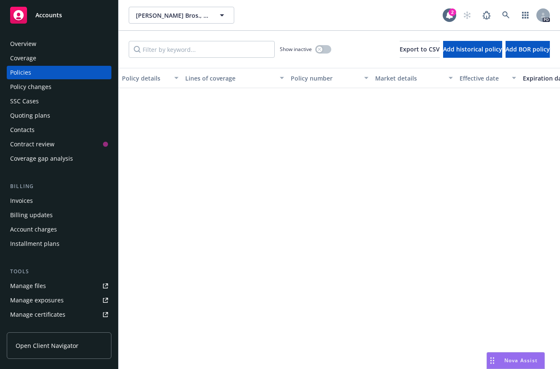 Image resolution: width=560 pixels, height=369 pixels. I want to click on div: Manage claims, so click(31, 329).